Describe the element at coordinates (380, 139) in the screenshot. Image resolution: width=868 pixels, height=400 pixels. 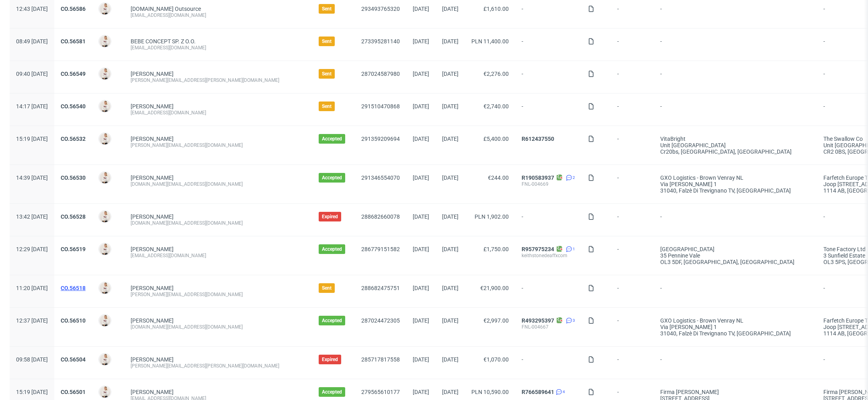
I see `a: 291359209694` at that location.